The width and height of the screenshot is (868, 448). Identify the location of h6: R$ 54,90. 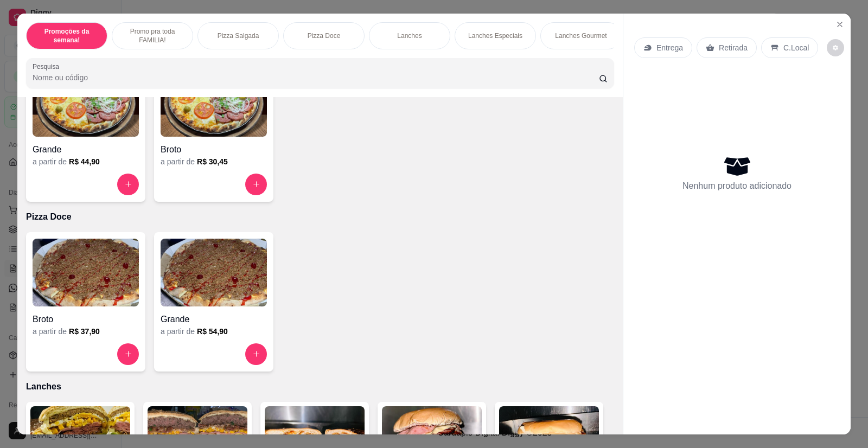
(212, 331).